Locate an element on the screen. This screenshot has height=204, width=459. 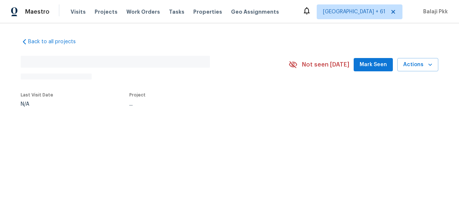
span: Maestro is located at coordinates (37, 12).